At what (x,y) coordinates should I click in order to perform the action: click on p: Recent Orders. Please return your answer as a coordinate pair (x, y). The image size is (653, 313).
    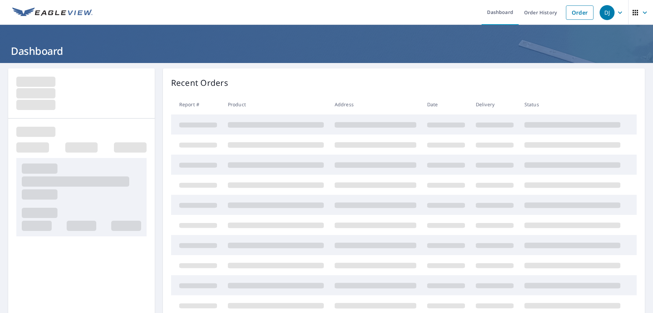
    Looking at the image, I should click on (200, 83).